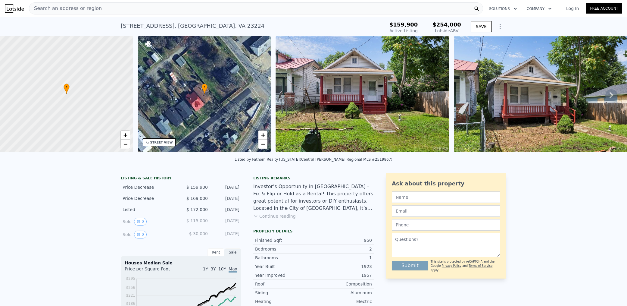 The image size is (627, 306). I want to click on span: $159,900, so click(404, 24).